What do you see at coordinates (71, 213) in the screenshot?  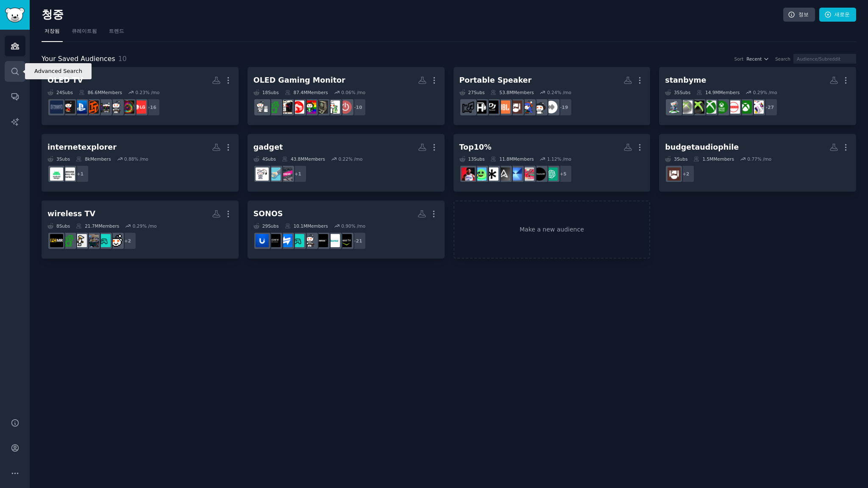 I see `div: wireless TV` at bounding box center [71, 213].